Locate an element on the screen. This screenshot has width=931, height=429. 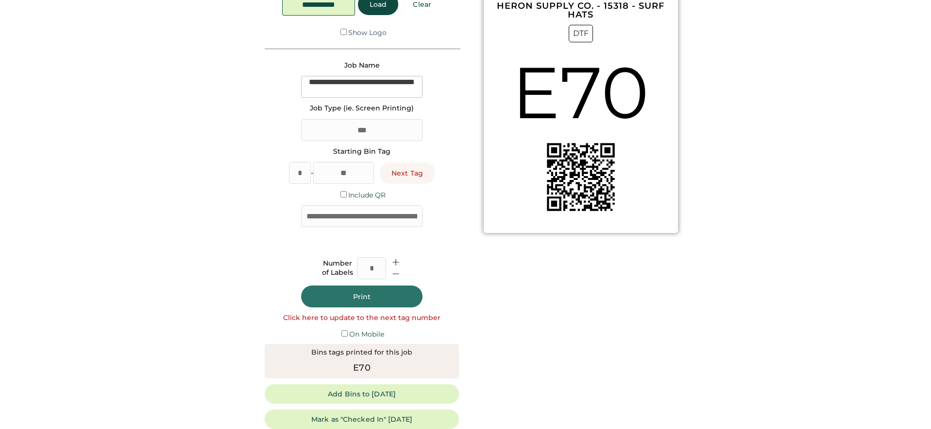
button: Print is located at coordinates (362, 296).